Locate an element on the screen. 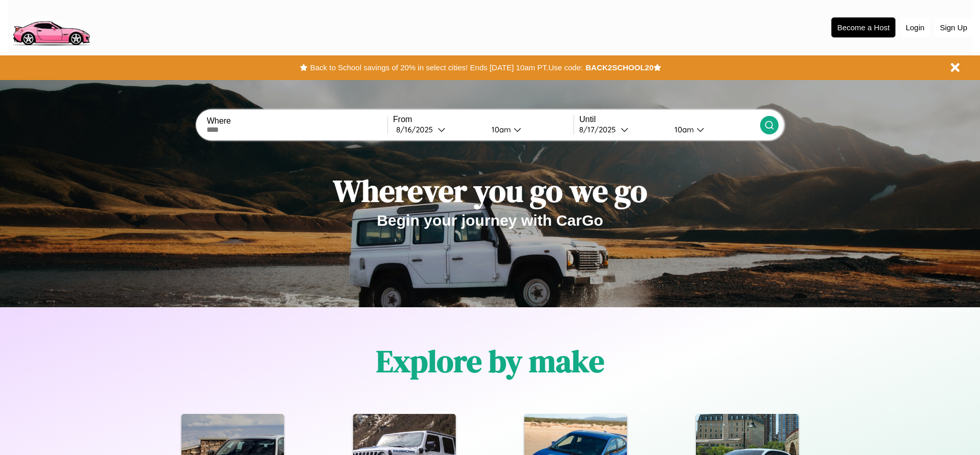 The height and width of the screenshot is (455, 980). button: Login is located at coordinates (914, 27).